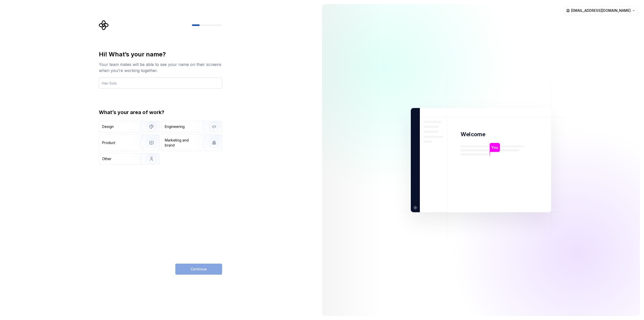  Describe the element at coordinates (473, 134) in the screenshot. I see `p: Welcome` at that location.